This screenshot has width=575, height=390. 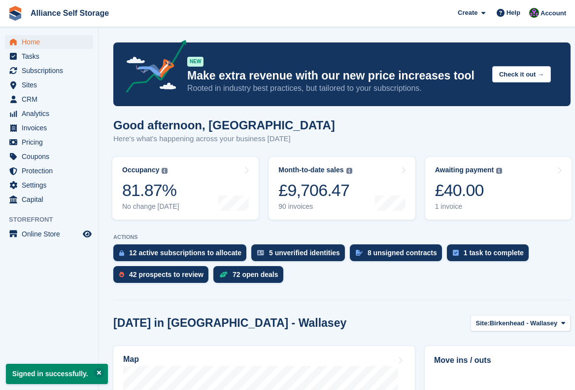 I want to click on img: verify_identity-adf6edd0f0f0b5bbfe63781bf79b02c33cf7c696d77639b501bdc392416b5a36.svg, so click(x=261, y=252).